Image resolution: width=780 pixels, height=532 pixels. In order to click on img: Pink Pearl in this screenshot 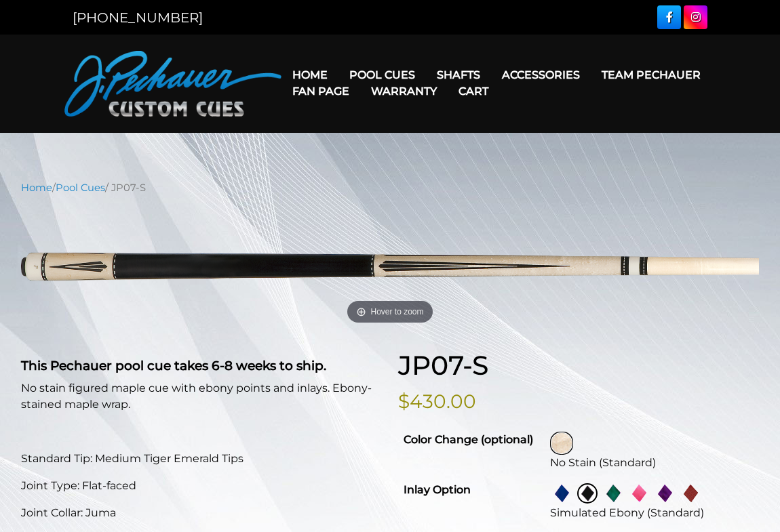, I will do `click(639, 494)`.